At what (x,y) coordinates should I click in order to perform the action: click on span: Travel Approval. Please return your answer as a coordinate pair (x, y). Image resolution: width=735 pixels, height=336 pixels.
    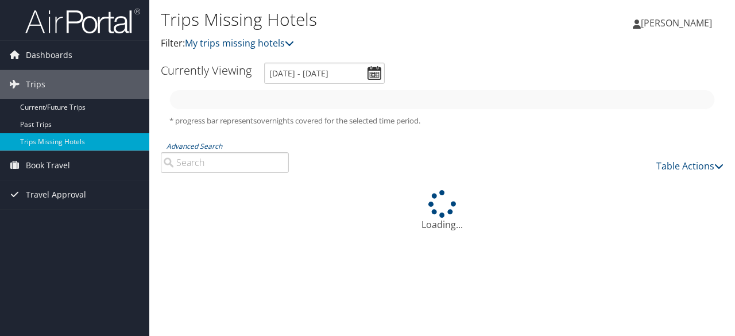
    Looking at the image, I should click on (56, 195).